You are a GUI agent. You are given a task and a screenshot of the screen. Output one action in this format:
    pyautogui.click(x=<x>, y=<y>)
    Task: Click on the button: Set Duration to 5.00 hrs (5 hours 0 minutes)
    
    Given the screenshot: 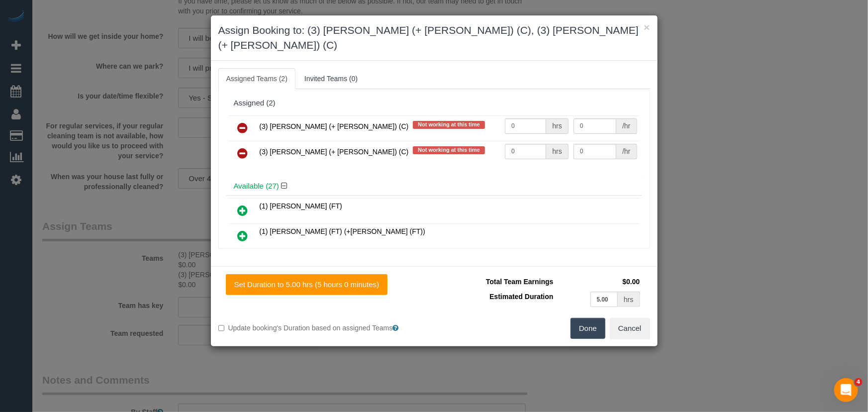 What is the action you would take?
    pyautogui.click(x=307, y=285)
    